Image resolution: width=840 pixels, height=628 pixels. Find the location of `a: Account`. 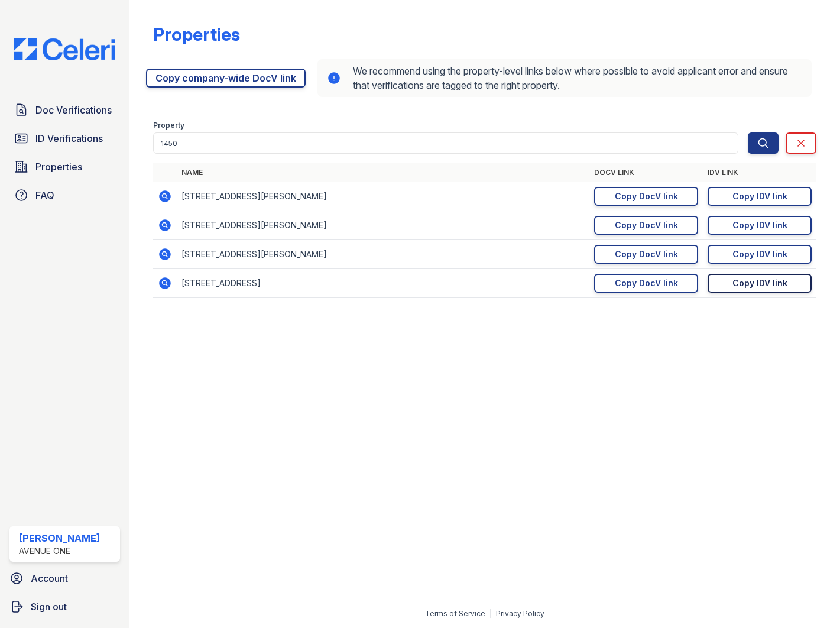

a: Account is located at coordinates (64, 578).